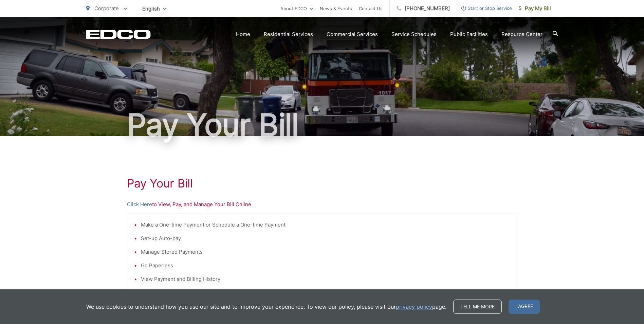  Describe the element at coordinates (243, 34) in the screenshot. I see `a: Home` at that location.